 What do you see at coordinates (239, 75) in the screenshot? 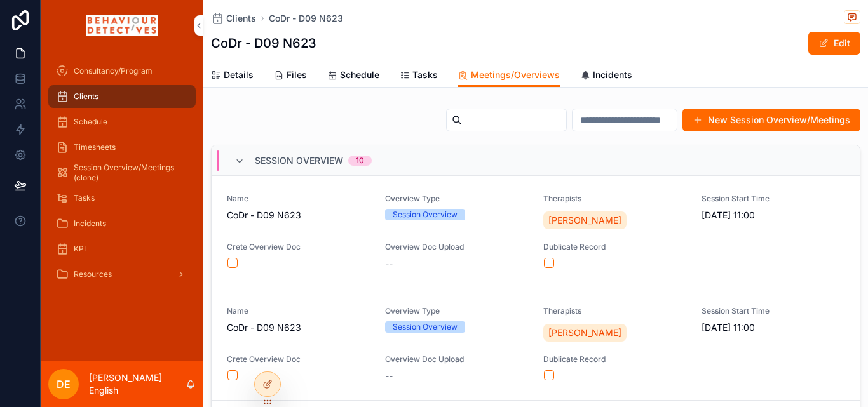
I see `span: Details` at bounding box center [239, 75].